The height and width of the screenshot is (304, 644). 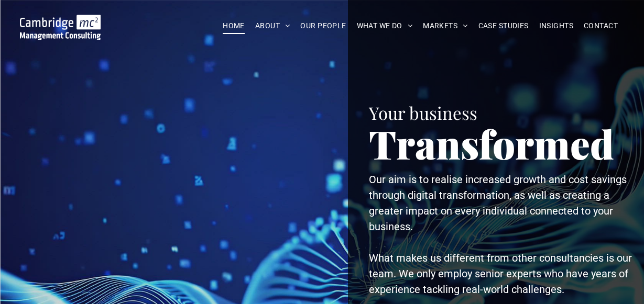 What do you see at coordinates (556, 26) in the screenshot?
I see `a: INSIGHTS` at bounding box center [556, 26].